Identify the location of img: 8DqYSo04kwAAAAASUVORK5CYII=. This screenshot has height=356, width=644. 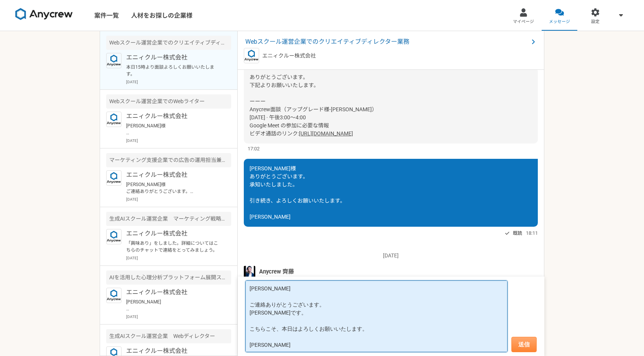
(44, 14).